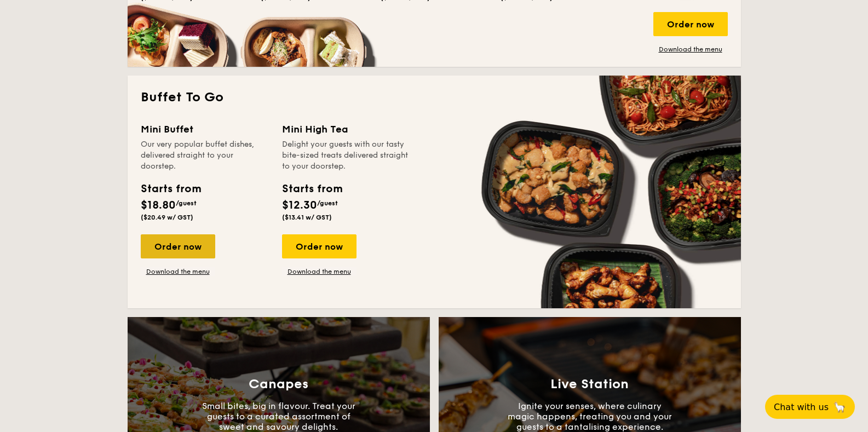  Describe the element at coordinates (205, 155) in the screenshot. I see `div: Our very popular buffet dishes, delivered straight to your doorstep.` at that location.